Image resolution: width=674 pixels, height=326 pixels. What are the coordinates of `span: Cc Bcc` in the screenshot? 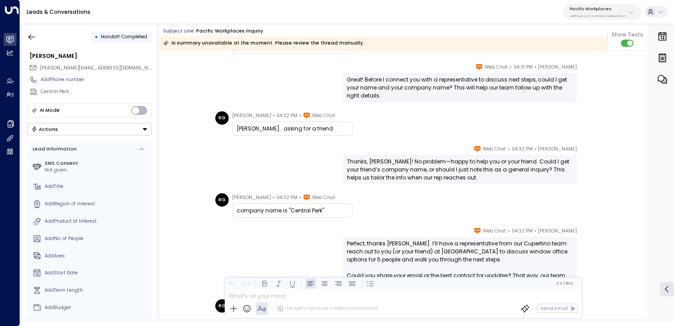 It's located at (564, 283).